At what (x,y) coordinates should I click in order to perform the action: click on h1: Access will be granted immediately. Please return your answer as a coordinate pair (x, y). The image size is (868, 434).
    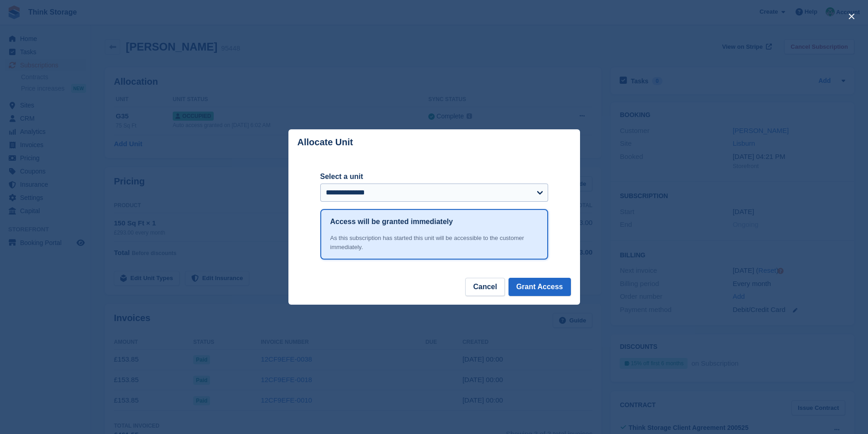
    Looking at the image, I should click on (392, 222).